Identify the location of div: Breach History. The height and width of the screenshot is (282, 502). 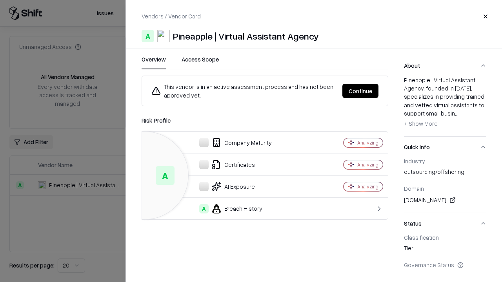
(232, 209).